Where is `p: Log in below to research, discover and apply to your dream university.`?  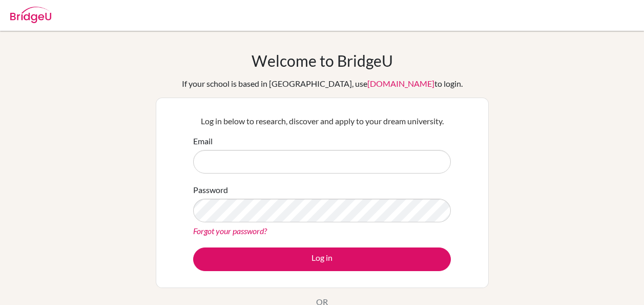
p: Log in below to research, discover and apply to your dream university. is located at coordinates (322, 121).